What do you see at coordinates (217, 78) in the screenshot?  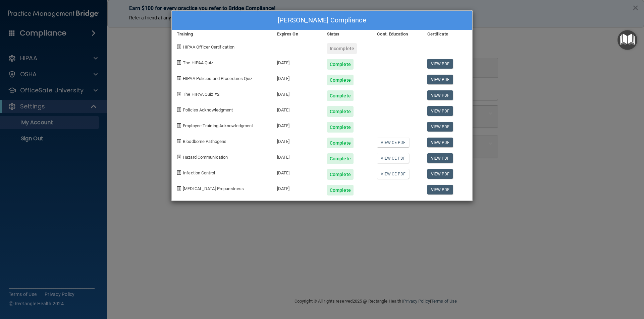 I see `span: HIPAA Policies and Procedures Quiz` at bounding box center [217, 78].